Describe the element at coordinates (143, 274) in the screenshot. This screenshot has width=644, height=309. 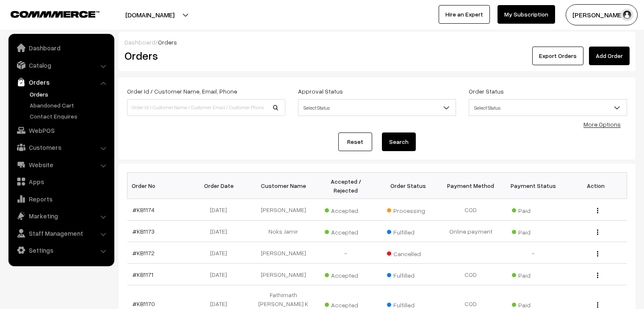
I see `a: #KB1171` at that location.